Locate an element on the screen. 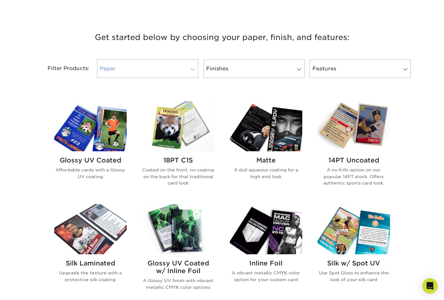 This screenshot has width=444, height=300. h2: Silk Laminated is located at coordinates (90, 263).